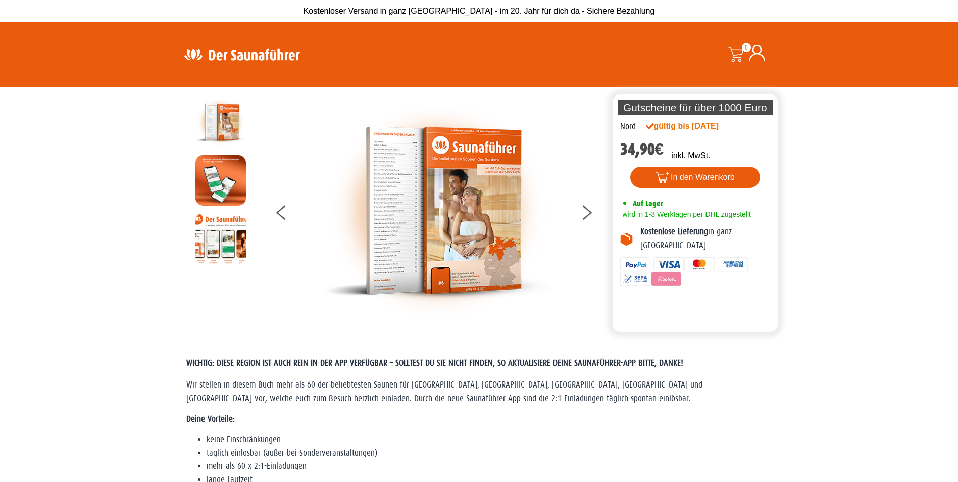 Image resolution: width=958 pixels, height=482 pixels. I want to click on b: Kostenlose Lieferung, so click(674, 231).